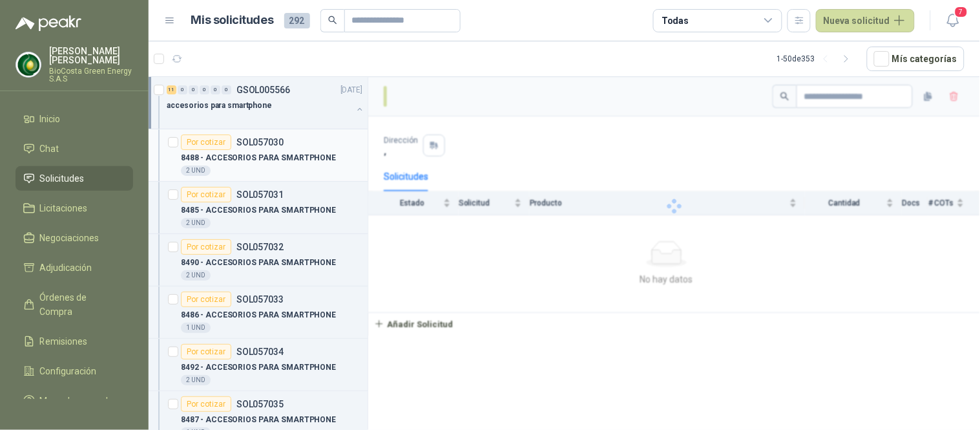 Image resolution: width=980 pixels, height=430 pixels. Describe the element at coordinates (232, 20) in the screenshot. I see `h1: Mis solicitudes` at that location.